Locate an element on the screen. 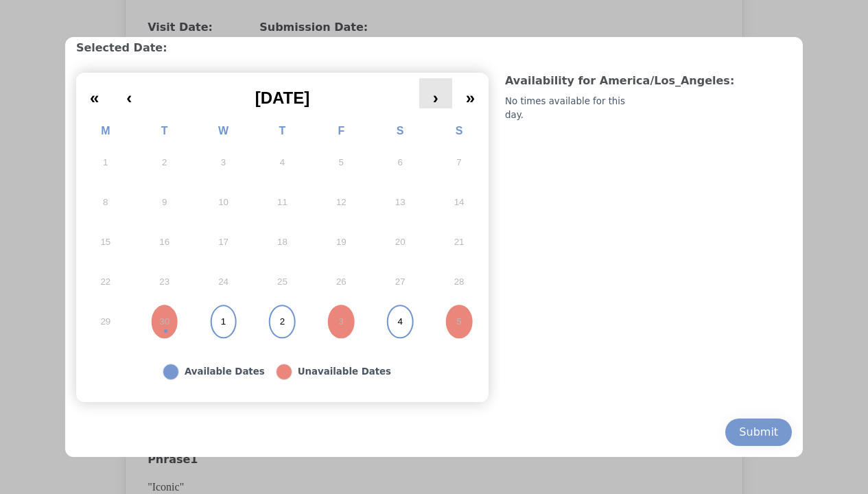 This screenshot has width=868, height=494. button: September 24, 2025 is located at coordinates (223, 282).